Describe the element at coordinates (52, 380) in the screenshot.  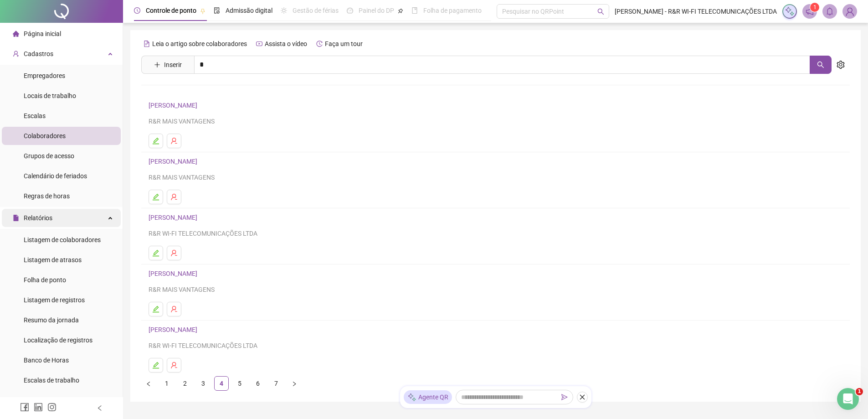
I see `span: Escalas de trabalho` at that location.